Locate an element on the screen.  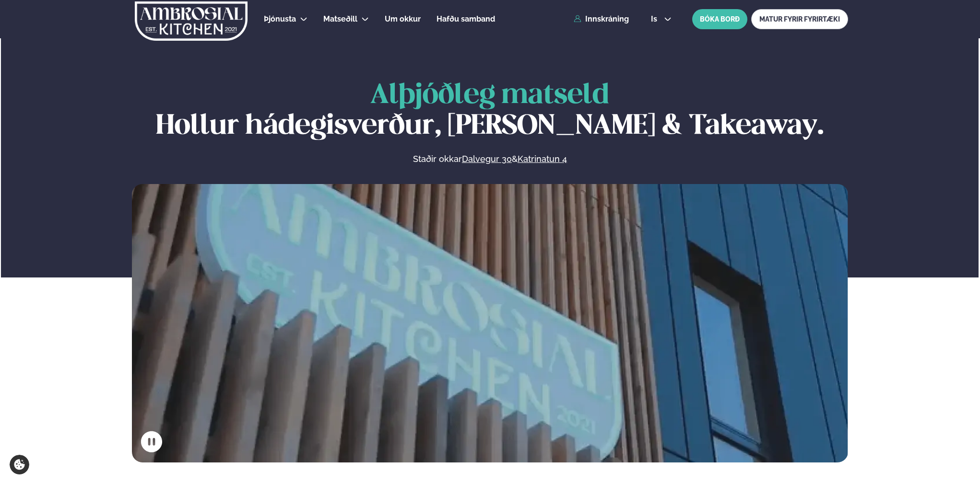
a: Cookie settings is located at coordinates (19, 465).